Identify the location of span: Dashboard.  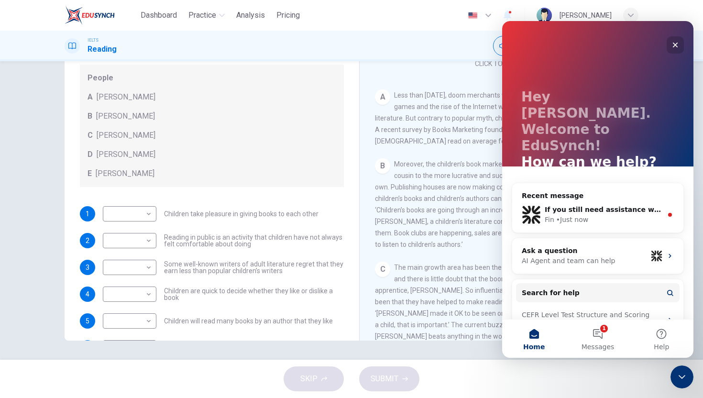
(159, 15).